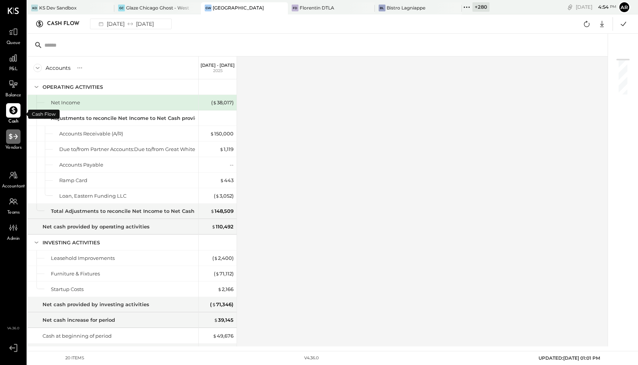 The image size is (638, 365). I want to click on div: Net cash provided by operating activities, so click(96, 227).